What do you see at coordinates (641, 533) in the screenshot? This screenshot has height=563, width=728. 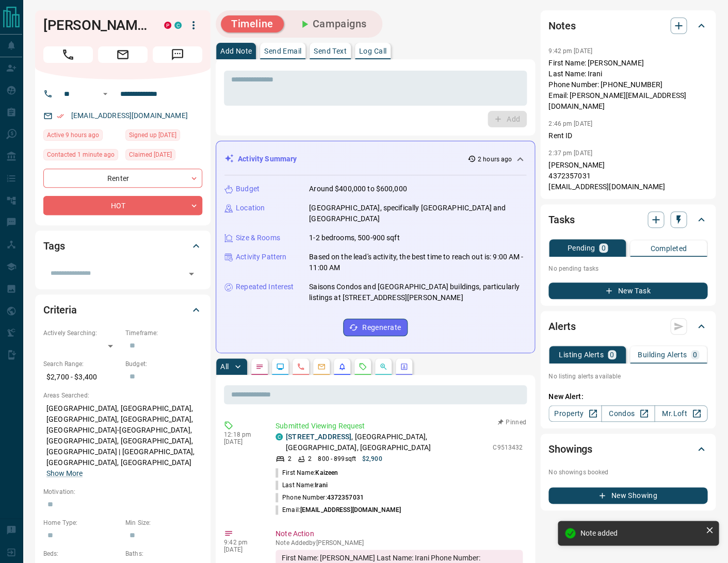 I see `div: Note added` at bounding box center [641, 533].